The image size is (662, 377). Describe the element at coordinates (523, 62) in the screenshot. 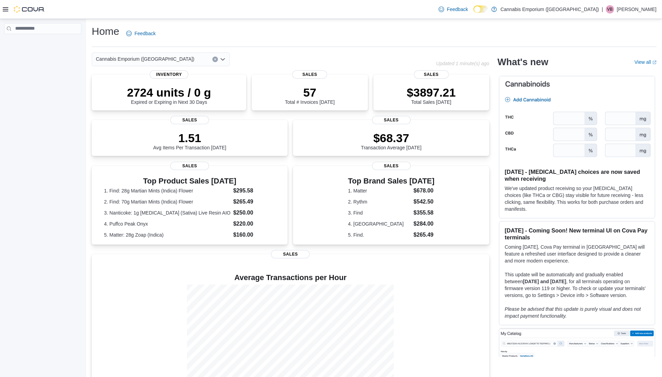

I see `h2: What's new` at that location.